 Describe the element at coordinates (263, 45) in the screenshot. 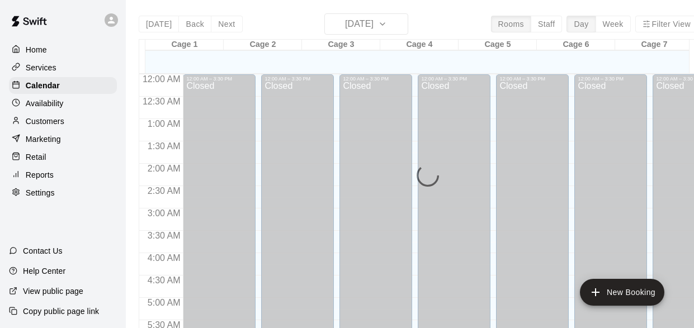

I see `div: Cage 2` at that location.